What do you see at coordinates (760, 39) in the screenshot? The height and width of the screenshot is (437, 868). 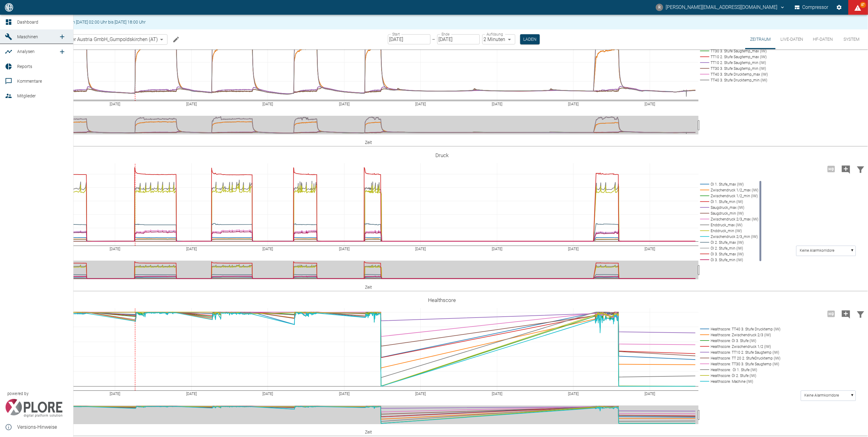 I see `button: Zeitraum` at bounding box center [760, 39].